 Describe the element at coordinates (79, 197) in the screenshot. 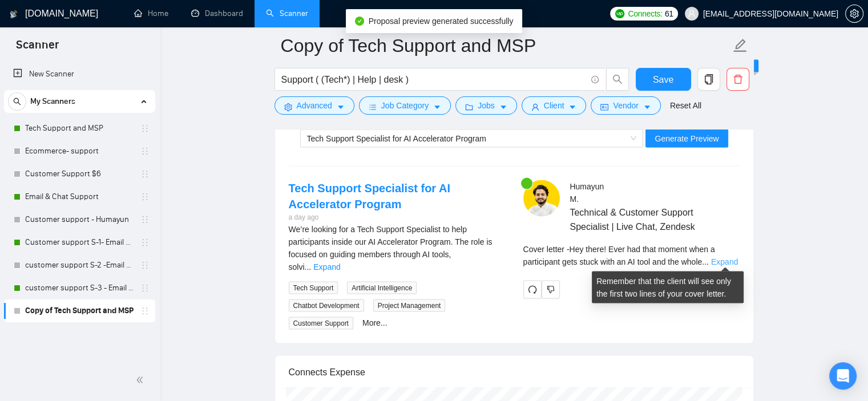

I see `a: Email & Chat Support` at that location.